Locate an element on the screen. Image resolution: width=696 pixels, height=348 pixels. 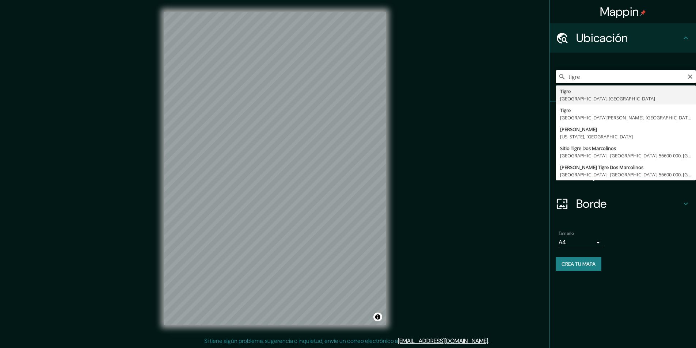
font: Crea tu mapa is located at coordinates (578, 264).